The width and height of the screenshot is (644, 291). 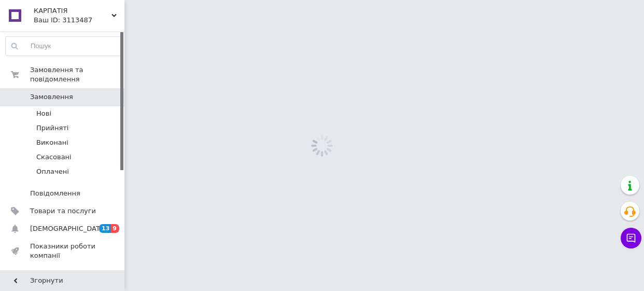 I want to click on span: КАРПАТІЯ, so click(x=73, y=11).